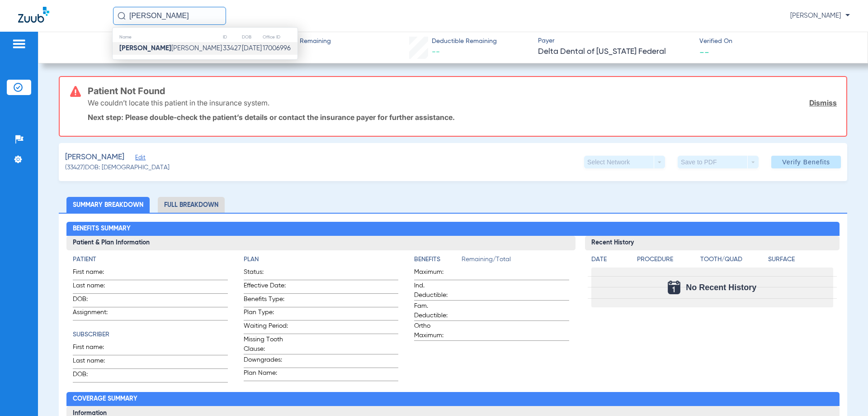  I want to click on span: Downgrades:, so click(266, 361).